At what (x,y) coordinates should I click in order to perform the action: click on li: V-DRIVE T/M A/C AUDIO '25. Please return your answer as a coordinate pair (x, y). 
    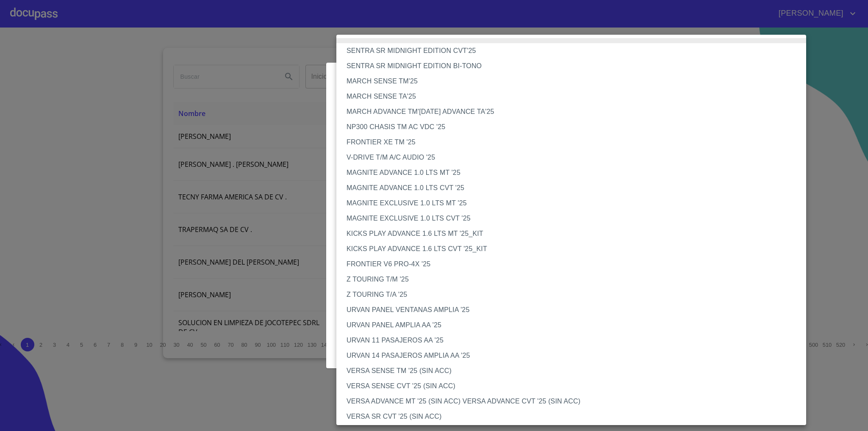
    Looking at the image, I should click on (576, 158).